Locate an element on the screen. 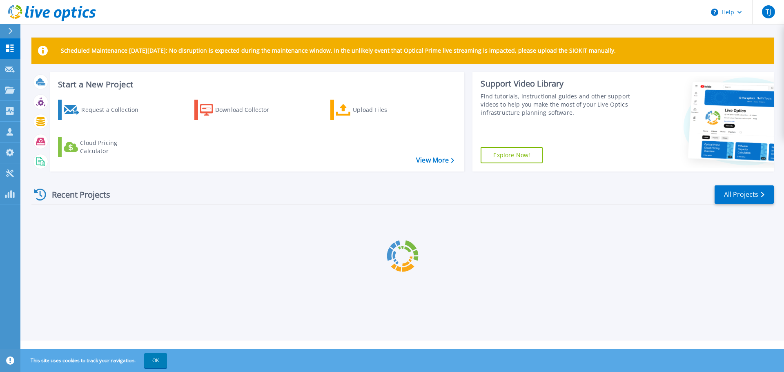 This screenshot has height=372, width=784. div: Request a Collection is located at coordinates (114, 110).